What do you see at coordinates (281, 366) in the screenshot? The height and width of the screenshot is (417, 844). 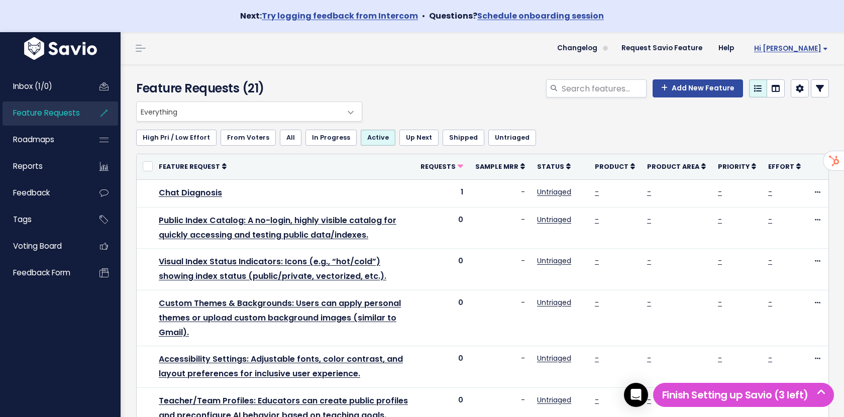 I see `a: Accessibility Settings: Adjustable fonts, color contrast, and layout preferences for inclusive us...` at bounding box center [281, 366].